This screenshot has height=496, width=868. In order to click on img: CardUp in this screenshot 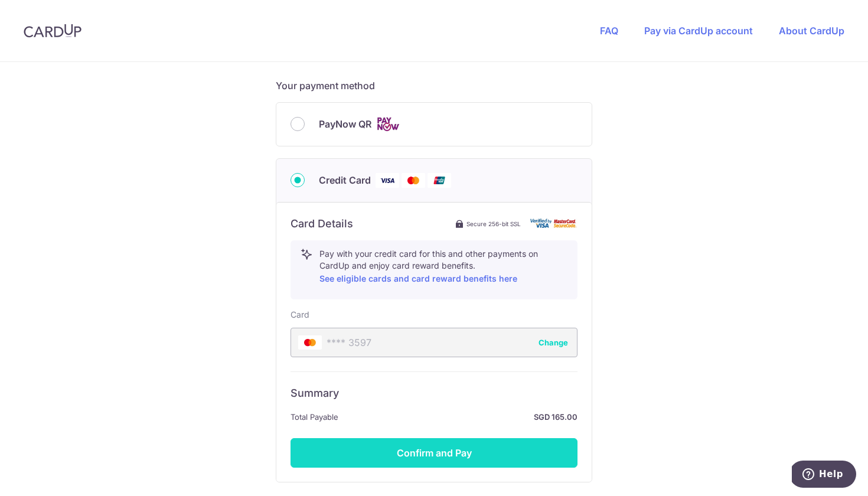, I will do `click(52, 31)`.